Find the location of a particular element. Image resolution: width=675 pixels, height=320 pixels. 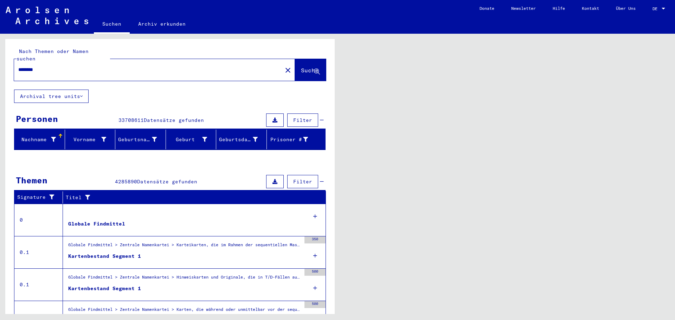

span: DE is located at coordinates (657, 9).